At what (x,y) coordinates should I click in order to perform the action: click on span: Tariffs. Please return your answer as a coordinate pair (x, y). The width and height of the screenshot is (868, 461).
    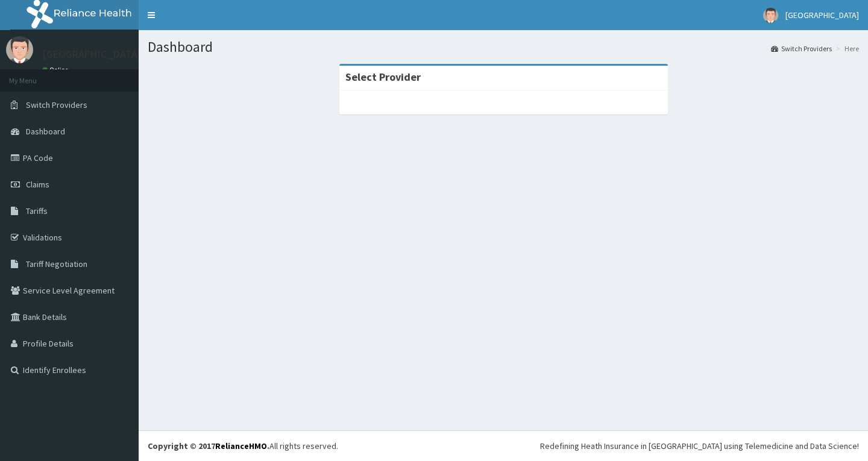
    Looking at the image, I should click on (36, 211).